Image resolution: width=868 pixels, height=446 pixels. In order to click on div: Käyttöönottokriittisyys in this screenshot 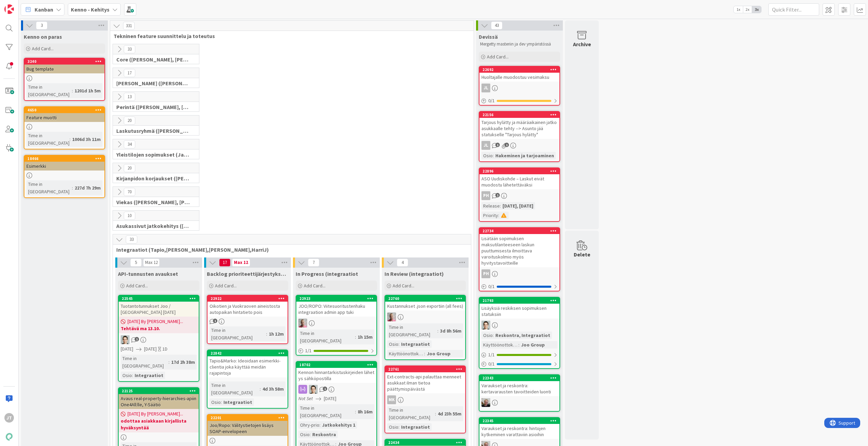, I will do `click(500, 344)`.